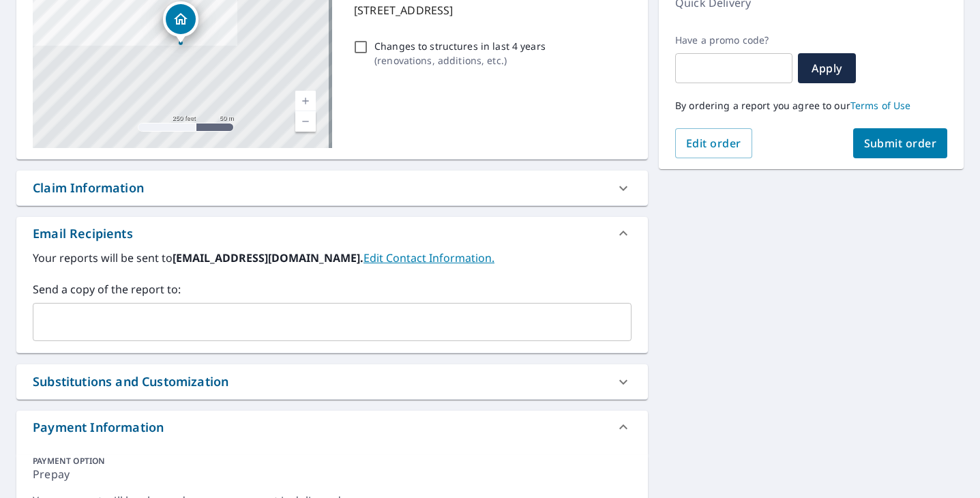 The height and width of the screenshot is (498, 980). Describe the element at coordinates (713, 144) in the screenshot. I see `button: Edit order` at that location.